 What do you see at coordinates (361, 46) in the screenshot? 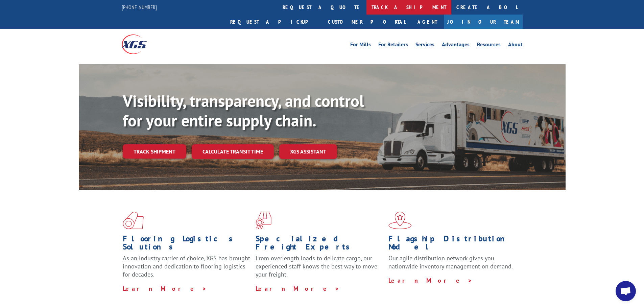
I see `a: For Mills` at bounding box center [361, 46].